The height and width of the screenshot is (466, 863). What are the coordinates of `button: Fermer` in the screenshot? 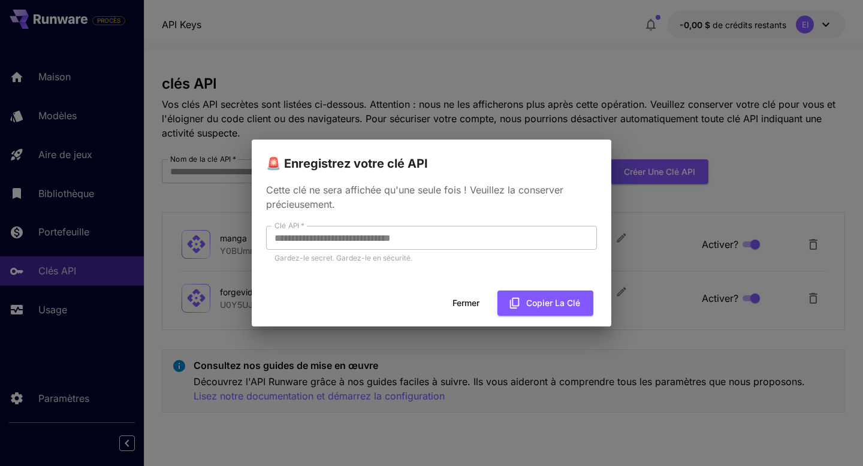 It's located at (466, 303).